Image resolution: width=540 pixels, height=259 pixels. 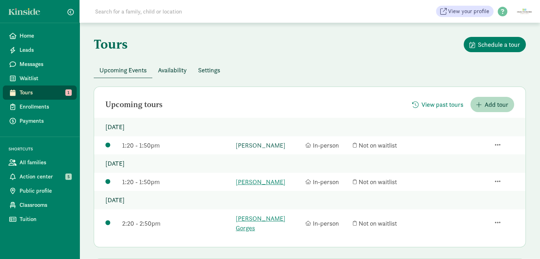 What do you see at coordinates (438, 104) in the screenshot?
I see `button: View past tours` at bounding box center [438, 104].